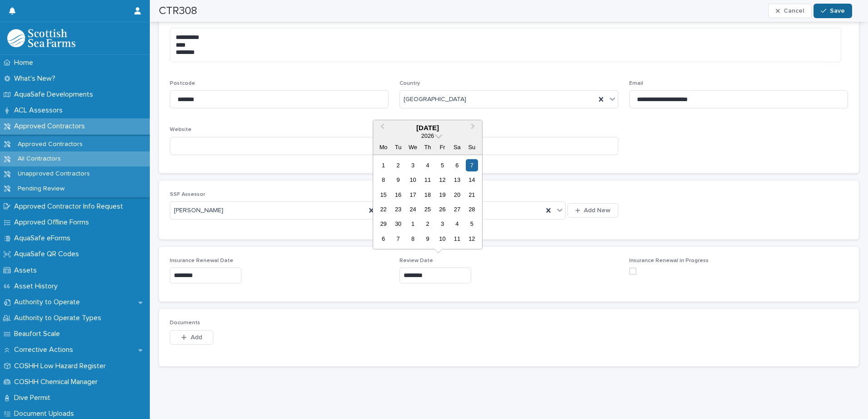 Image resolution: width=868 pixels, height=419 pixels. What do you see at coordinates (456, 165) in the screenshot?
I see `div: Choose Saturday, 6 June 2026` at bounding box center [456, 165].